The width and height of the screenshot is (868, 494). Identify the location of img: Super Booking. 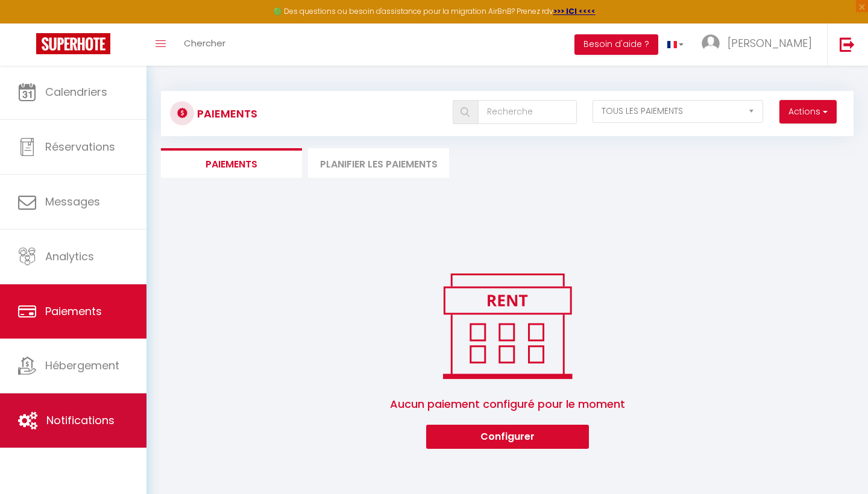
(73, 43).